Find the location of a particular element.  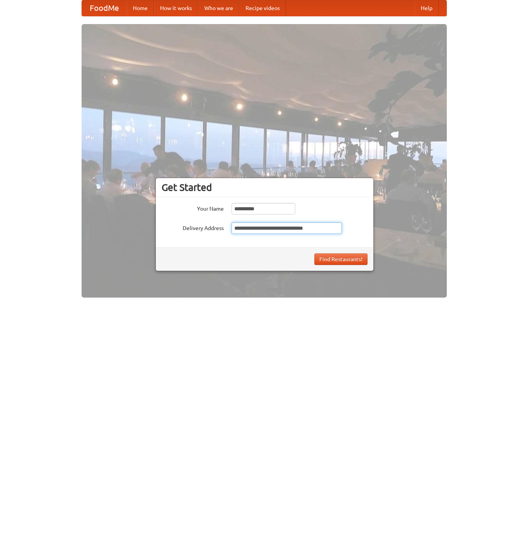

label: Your Name is located at coordinates (193, 208).